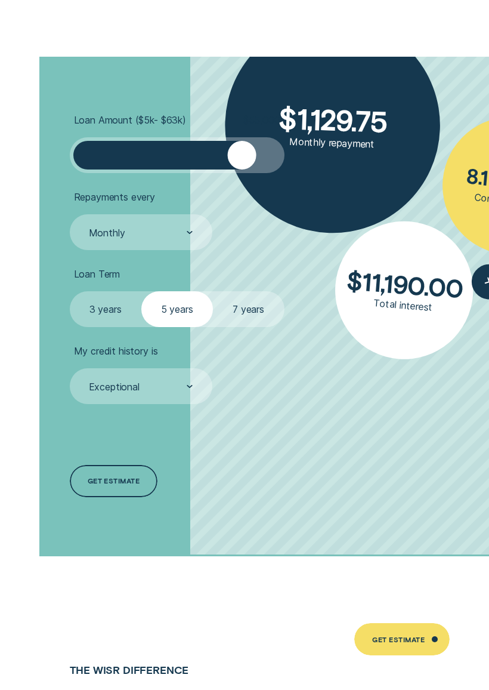  What do you see at coordinates (249, 309) in the screenshot?
I see `label: 7 years` at bounding box center [249, 309].